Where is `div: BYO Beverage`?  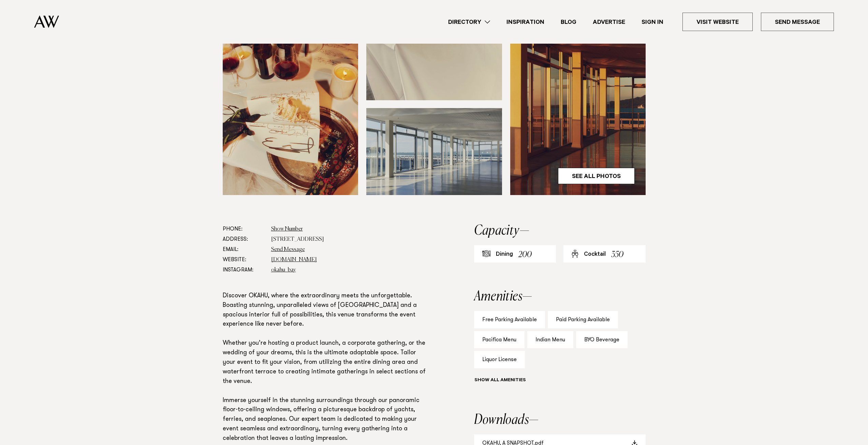
div: BYO Beverage is located at coordinates (602, 339).